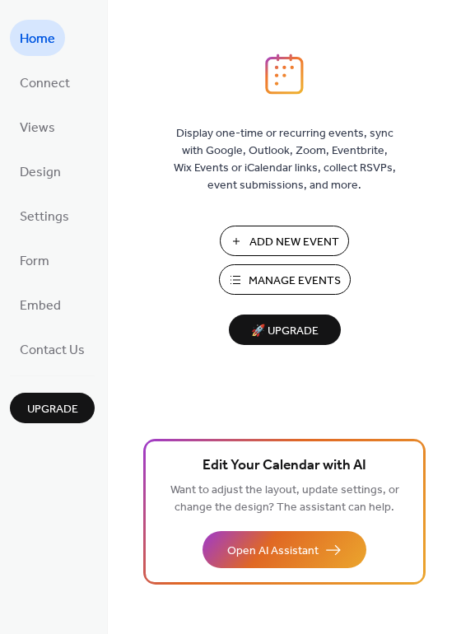  Describe the element at coordinates (35, 260) in the screenshot. I see `a: Form` at that location.